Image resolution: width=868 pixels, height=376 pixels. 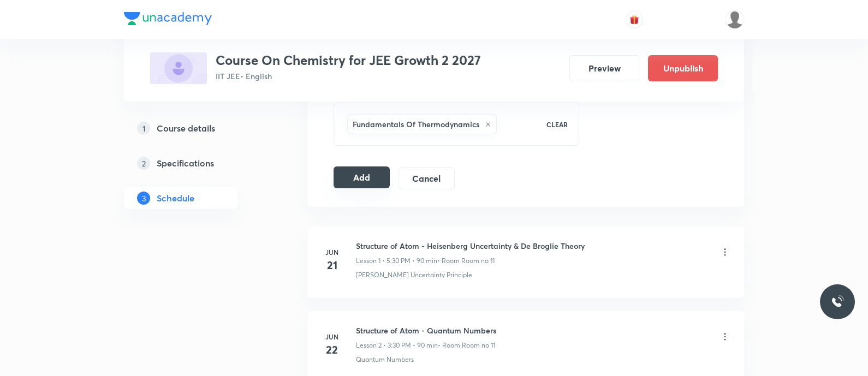 What do you see at coordinates (168, 18) in the screenshot?
I see `img: Company Logo` at bounding box center [168, 18].